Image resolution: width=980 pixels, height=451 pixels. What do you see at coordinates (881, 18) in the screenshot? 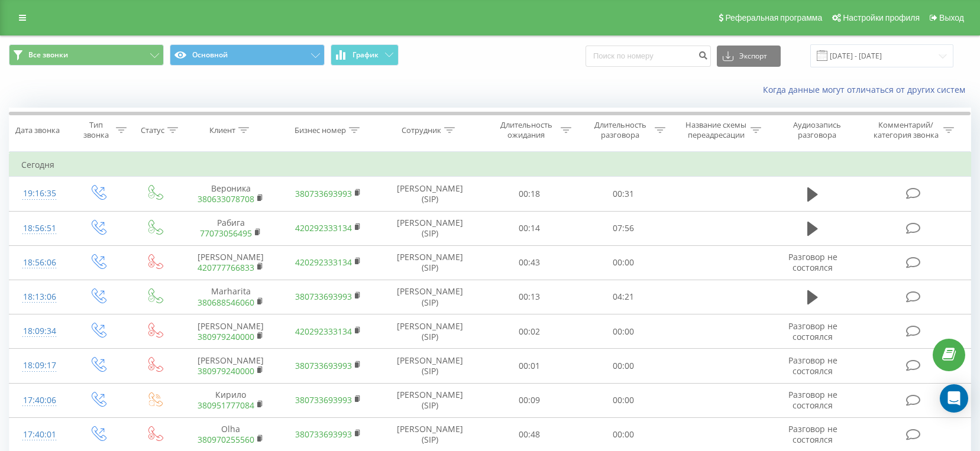
I see `span: Настройки профиля` at bounding box center [881, 18].